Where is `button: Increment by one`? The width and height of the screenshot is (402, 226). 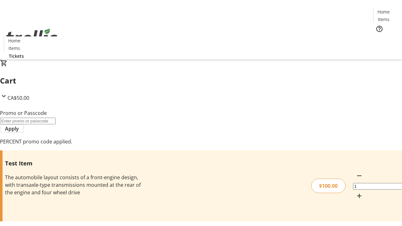 button: Increment by one is located at coordinates (359, 196).